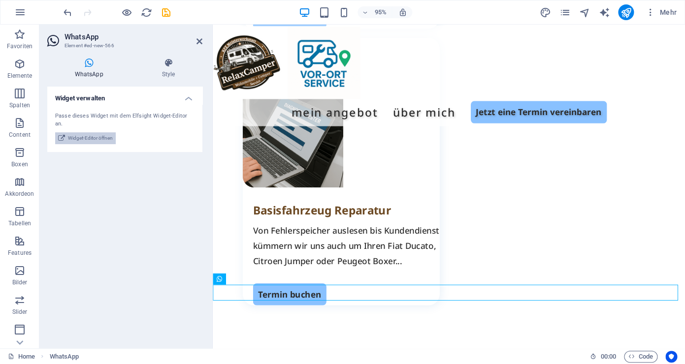  What do you see at coordinates (91, 68) in the screenshot?
I see `h4: WhatsApp` at bounding box center [91, 68].